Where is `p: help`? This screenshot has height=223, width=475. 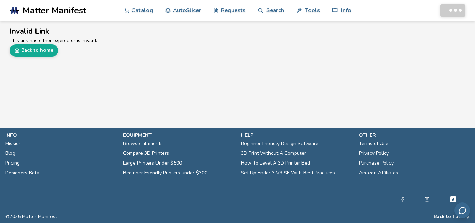
p: help is located at coordinates (296, 135).